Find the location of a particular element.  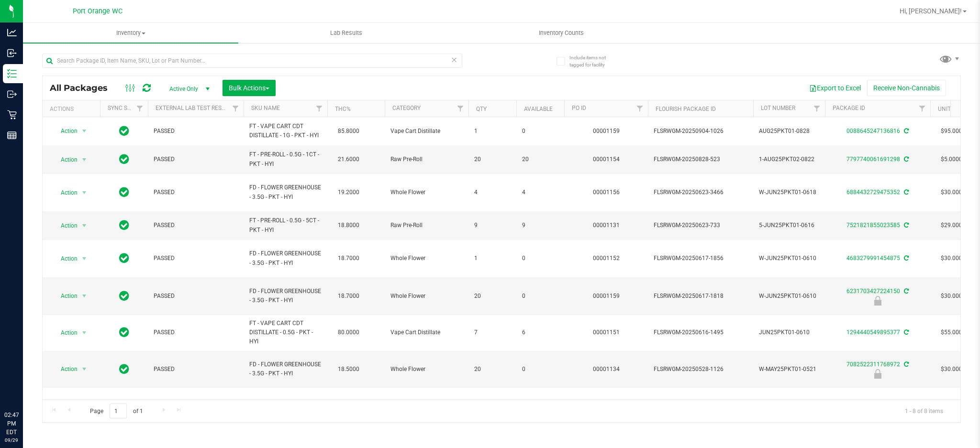

span: FLSRWGM-20250904-1026 is located at coordinates (701, 131).